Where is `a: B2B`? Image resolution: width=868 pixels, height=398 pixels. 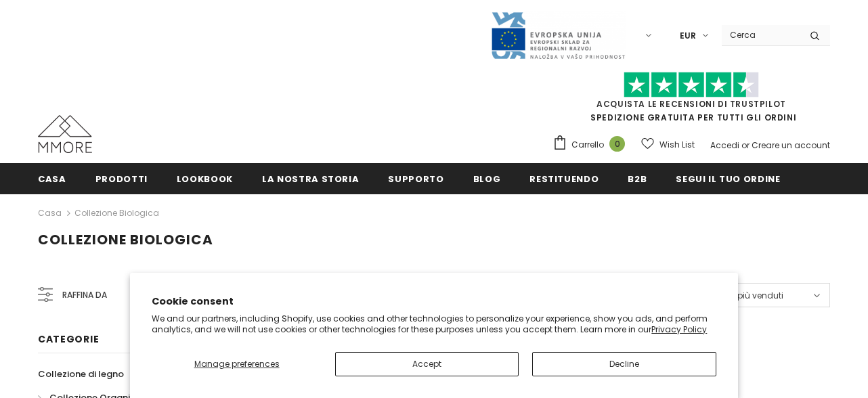 a: B2B is located at coordinates (637, 178).